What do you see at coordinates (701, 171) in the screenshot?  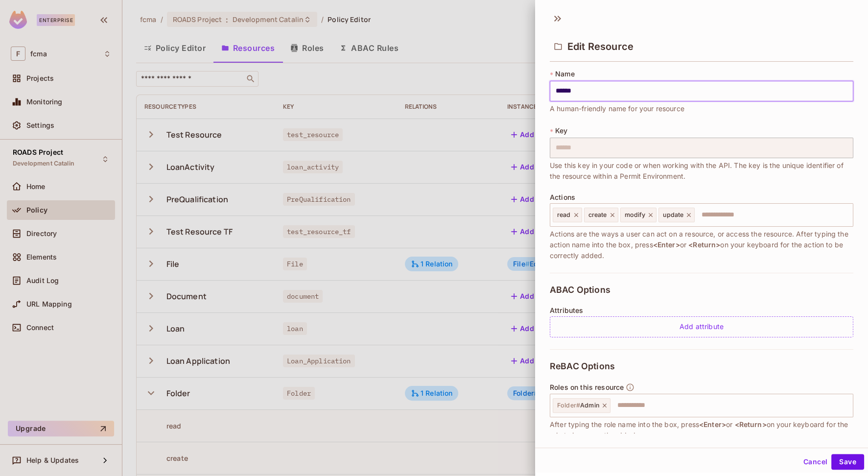 I see `span: Use this key in your code or when working with the API. The key is the unique identifier of the r...` at bounding box center [701, 171].